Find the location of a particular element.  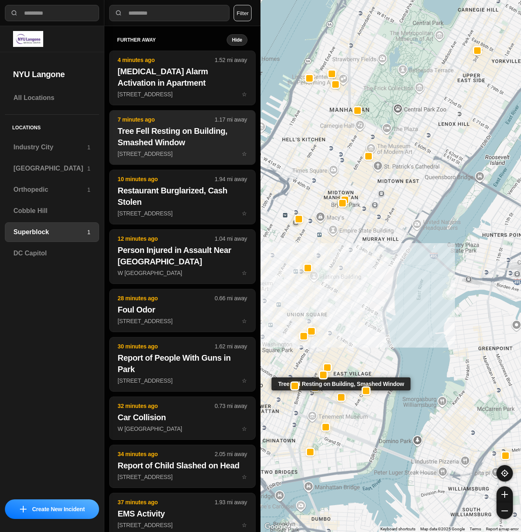

p: 1.62 mi away is located at coordinates (231, 346).